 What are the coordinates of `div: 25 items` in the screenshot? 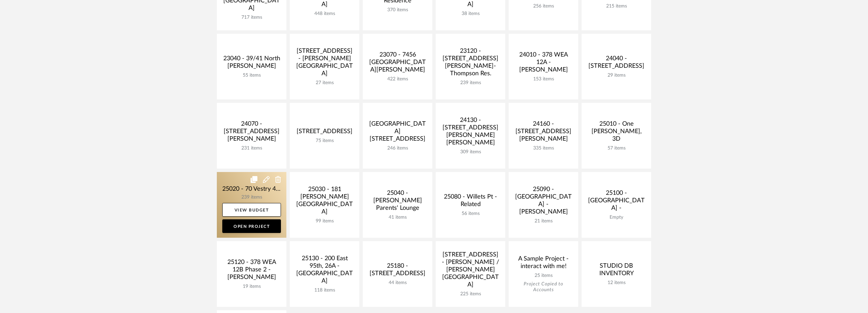 It's located at (544, 276).